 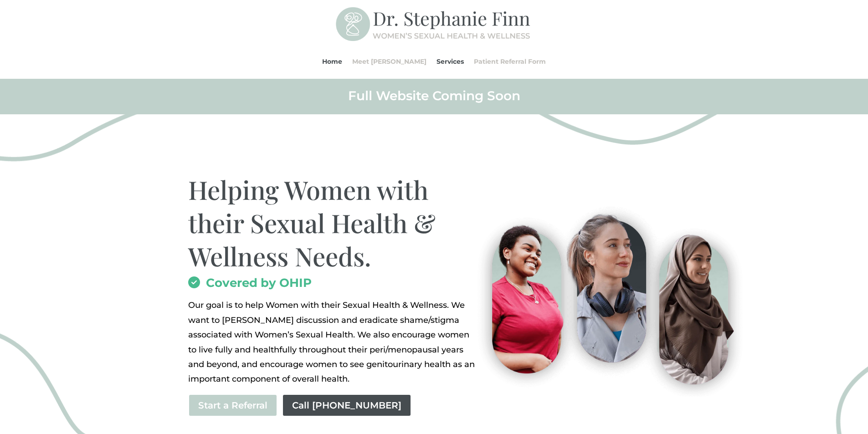 I want to click on a: Services, so click(x=450, y=62).